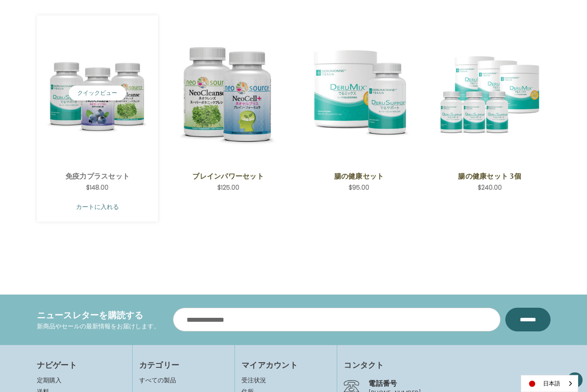 The height and width of the screenshot is (392, 587). I want to click on a: ブレインパワーセット, so click(228, 176).